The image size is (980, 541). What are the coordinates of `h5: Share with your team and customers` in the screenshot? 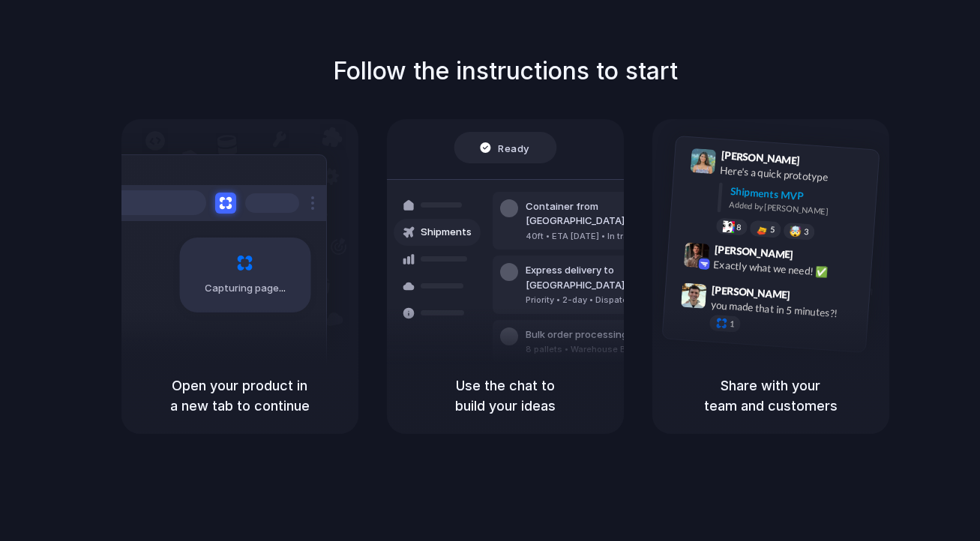 It's located at (771, 396).